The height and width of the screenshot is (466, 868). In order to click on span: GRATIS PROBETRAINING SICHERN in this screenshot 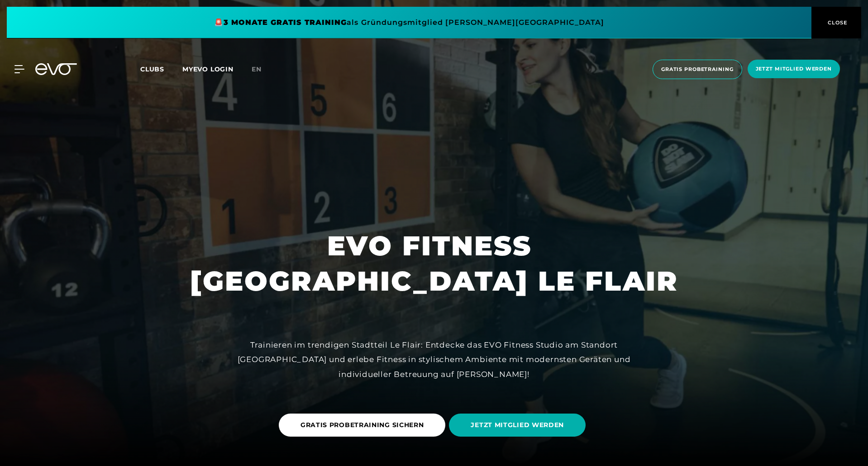, I will do `click(362, 425)`.